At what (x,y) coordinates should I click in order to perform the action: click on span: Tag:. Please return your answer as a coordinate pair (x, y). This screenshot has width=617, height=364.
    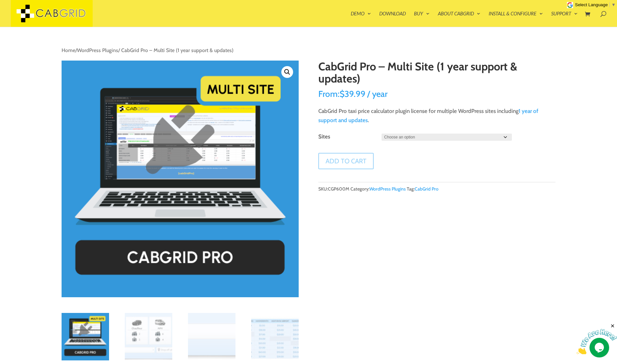
    Looking at the image, I should click on (423, 189).